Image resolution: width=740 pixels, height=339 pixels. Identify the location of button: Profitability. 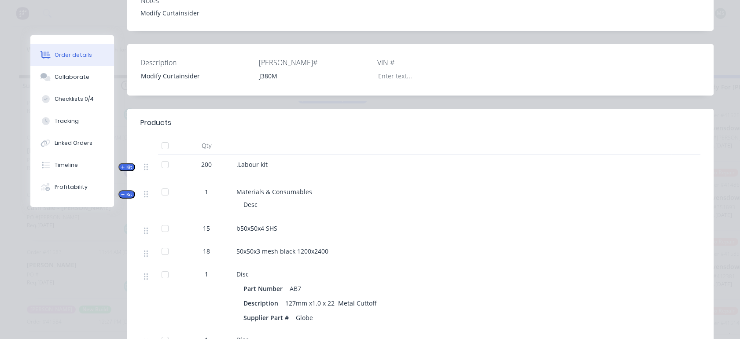
(72, 187).